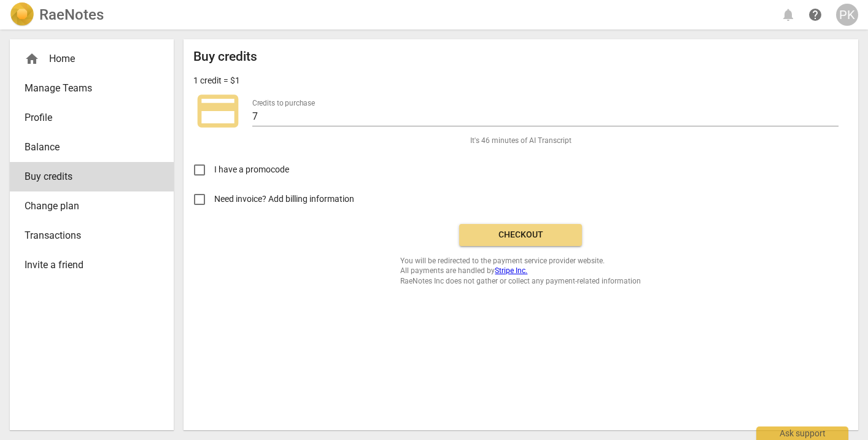  I want to click on a: Stripe Inc., so click(511, 271).